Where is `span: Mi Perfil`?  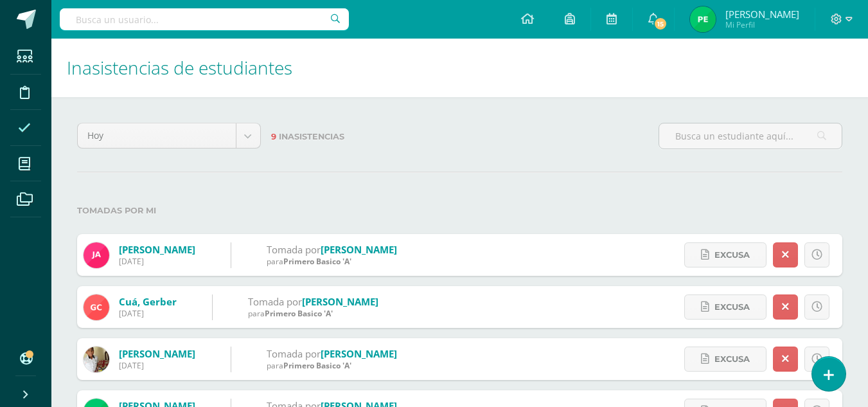 span: Mi Perfil is located at coordinates (762, 25).